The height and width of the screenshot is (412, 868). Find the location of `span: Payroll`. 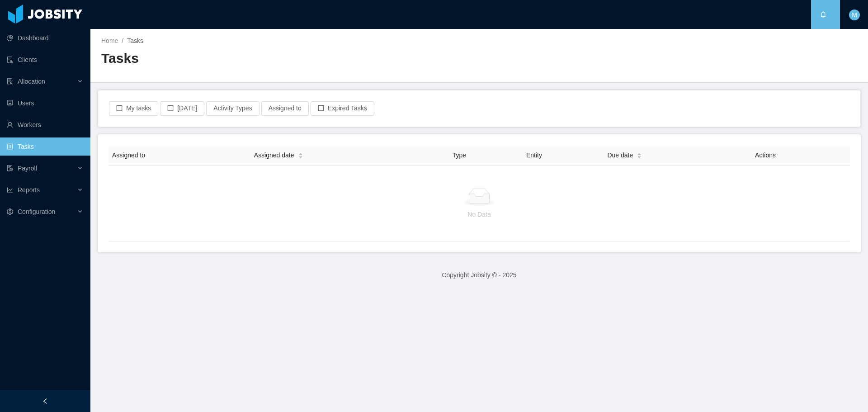

span: Payroll is located at coordinates (27, 168).